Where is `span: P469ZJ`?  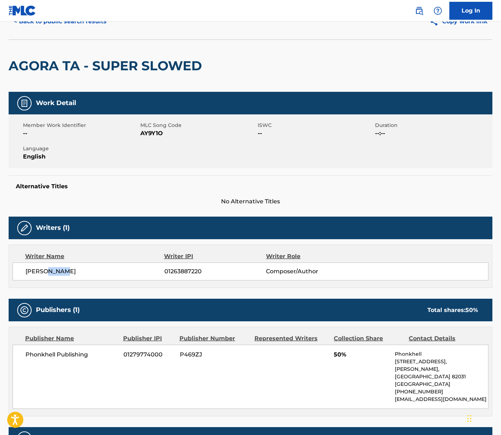 span: P469ZJ is located at coordinates (214, 355).